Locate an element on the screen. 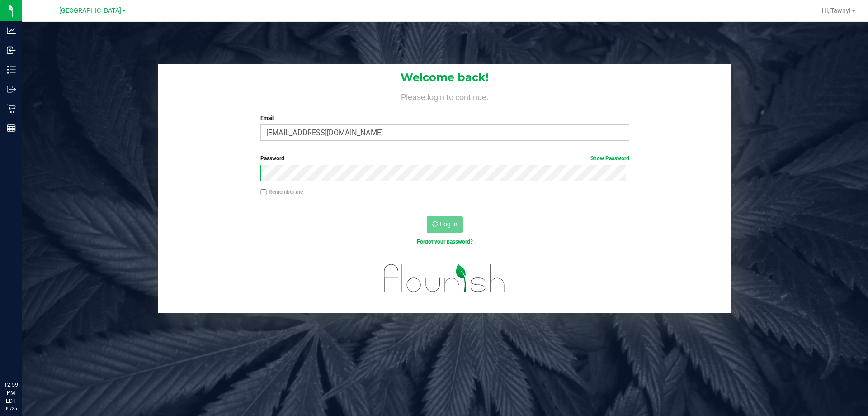 This screenshot has height=416, width=868. inline-svg: Inbound is located at coordinates (11, 50).